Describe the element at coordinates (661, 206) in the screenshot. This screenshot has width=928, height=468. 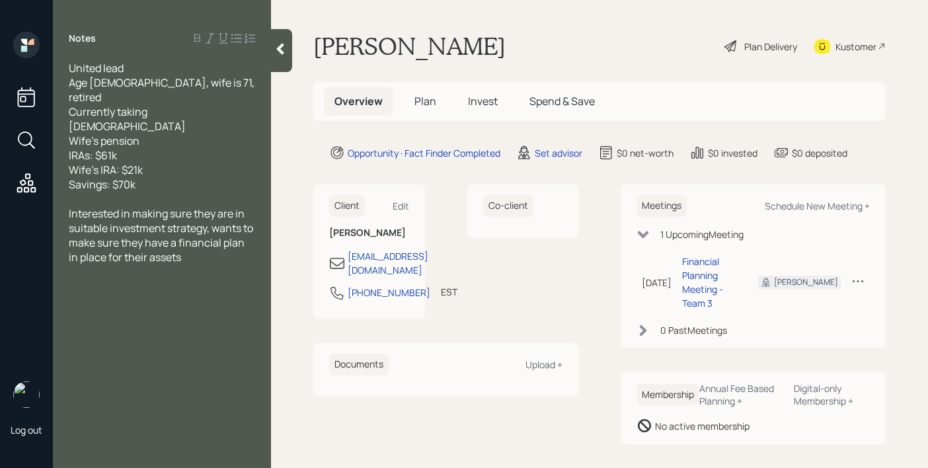
I see `h6: Meetings` at that location.